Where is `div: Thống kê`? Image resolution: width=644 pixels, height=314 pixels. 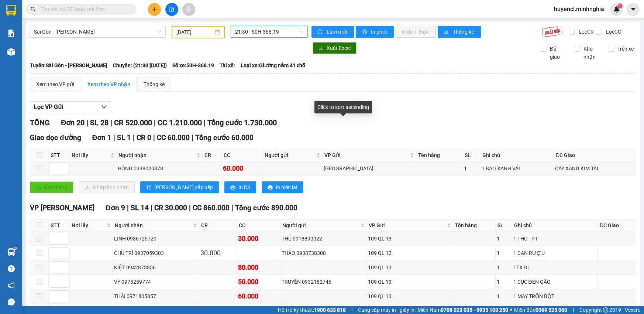
div: Thống kê is located at coordinates (154, 84).